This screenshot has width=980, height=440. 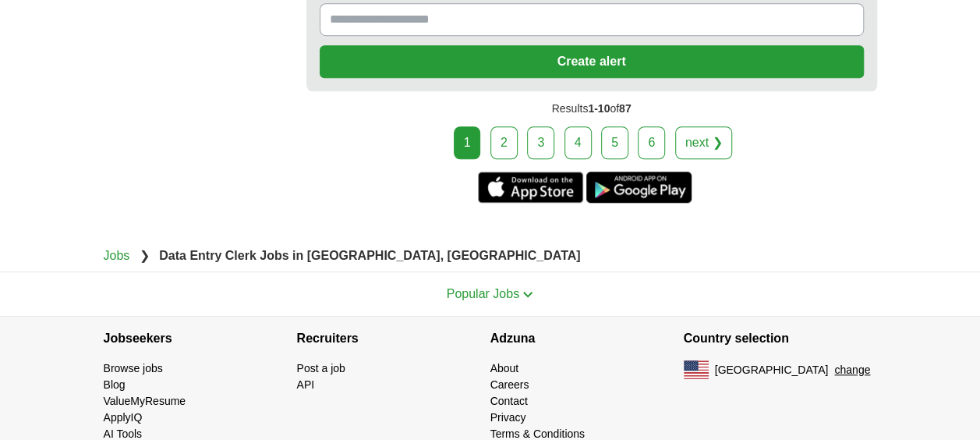 I want to click on a: Jobs, so click(x=117, y=255).